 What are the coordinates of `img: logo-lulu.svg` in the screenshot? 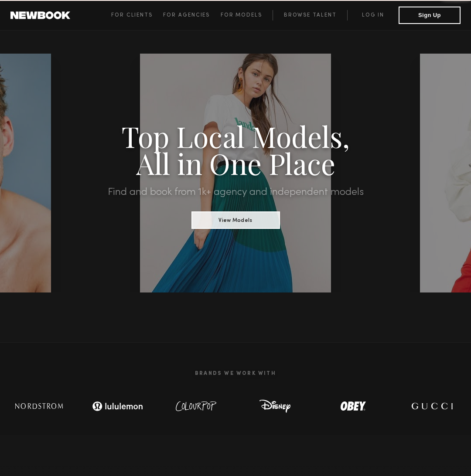 It's located at (118, 406).